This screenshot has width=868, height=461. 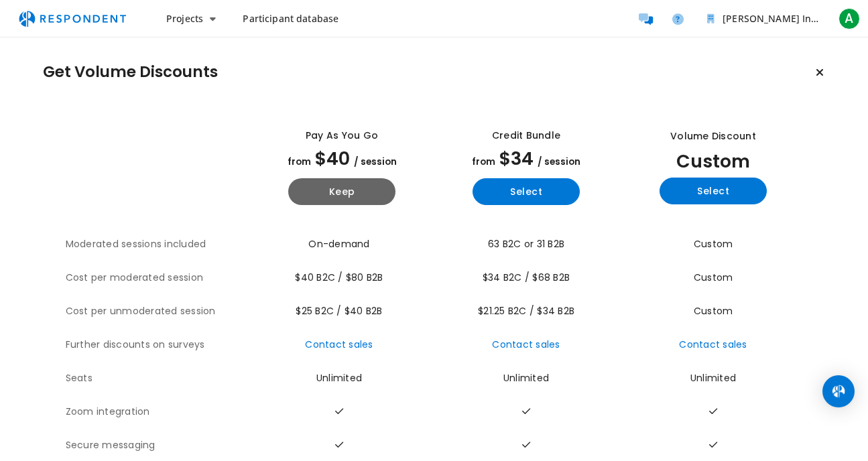 I want to click on img: respondent-logo.png, so click(x=72, y=18).